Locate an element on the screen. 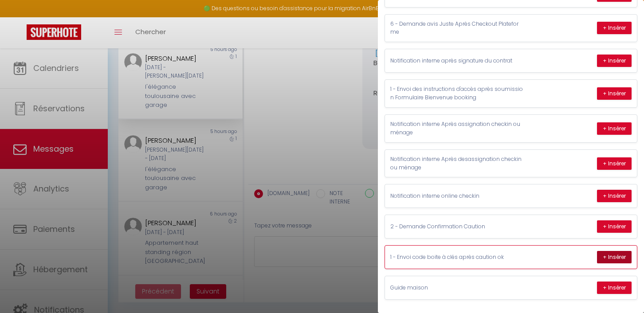 The height and width of the screenshot is (313, 644). p: Notification interne online checkin is located at coordinates (457, 196).